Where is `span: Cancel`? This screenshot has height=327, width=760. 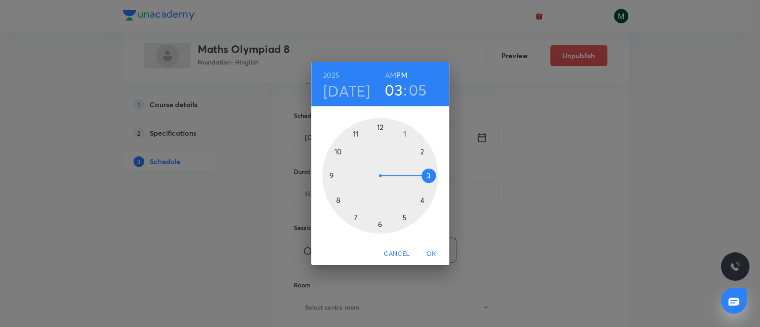
span: Cancel is located at coordinates (397, 254).